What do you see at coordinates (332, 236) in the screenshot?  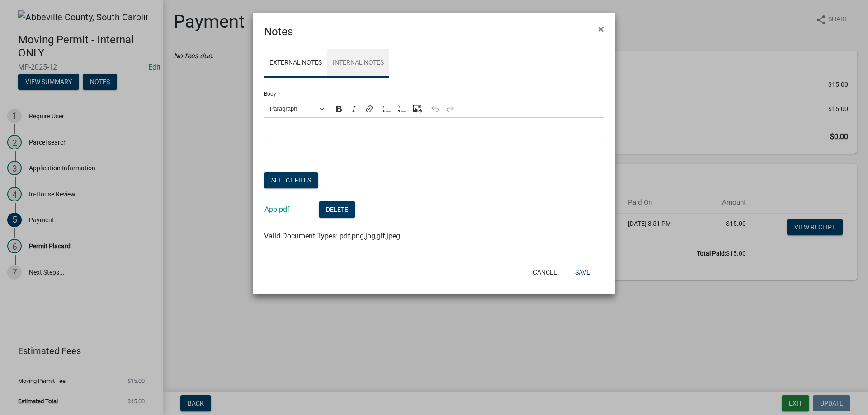 I see `span: Valid Document Types: pdf,png,jpg,gif,jpeg` at bounding box center [332, 236].